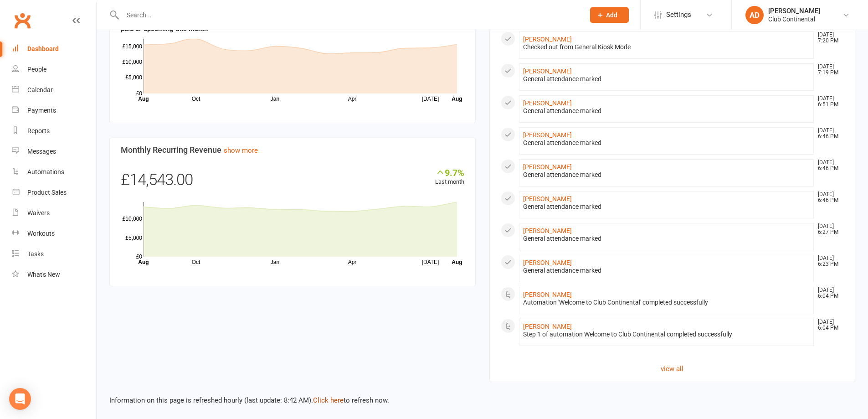 This screenshot has height=419, width=868. I want to click on div: Club Continental, so click(795, 19).